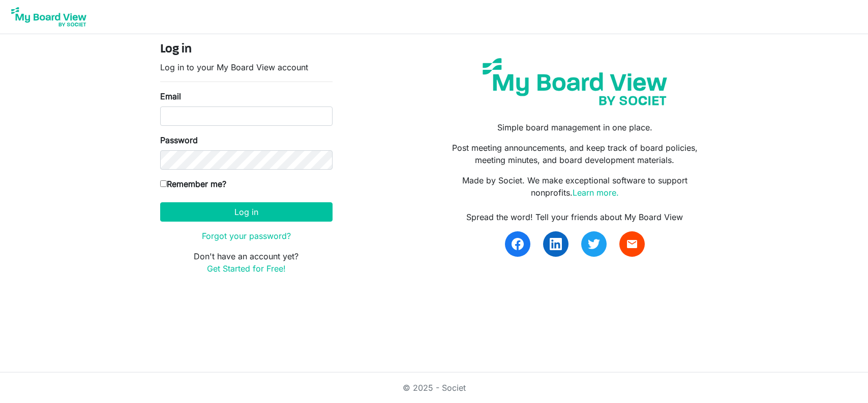  Describe the element at coordinates (164, 183) in the screenshot. I see `input: Remember me?` at that location.